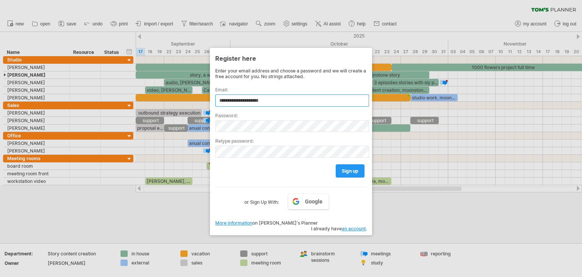 This screenshot has height=277, width=582. Describe the element at coordinates (291, 74) in the screenshot. I see `div: Enter your email address and choose a password and we will create a free account for you. No stri...` at that location.